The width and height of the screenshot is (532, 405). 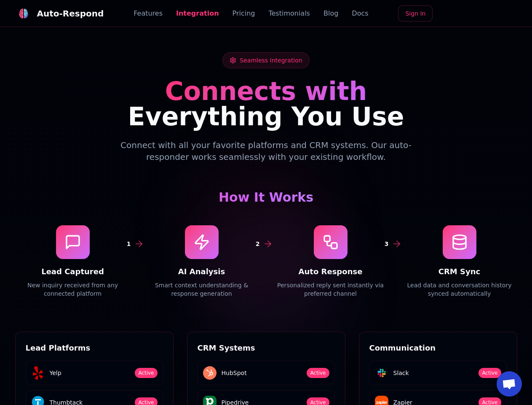 I want to click on h4: Lead Captured, so click(x=73, y=272).